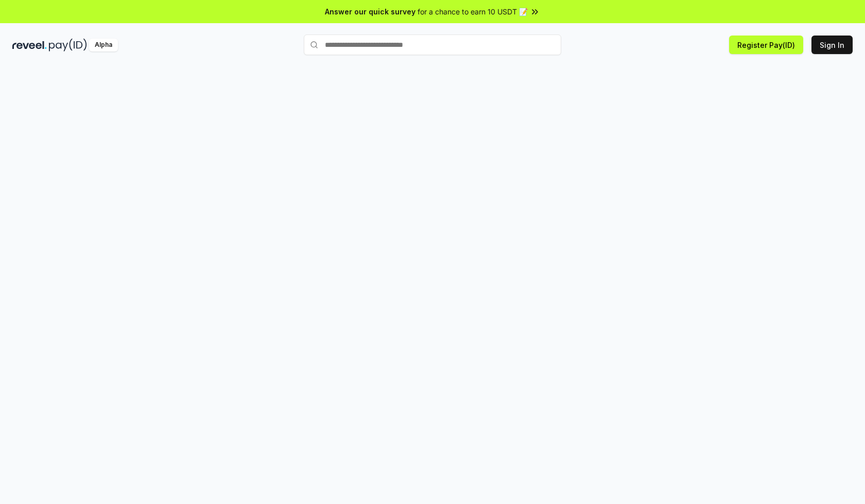  What do you see at coordinates (766, 45) in the screenshot?
I see `button: Register Pay(ID)` at bounding box center [766, 45].